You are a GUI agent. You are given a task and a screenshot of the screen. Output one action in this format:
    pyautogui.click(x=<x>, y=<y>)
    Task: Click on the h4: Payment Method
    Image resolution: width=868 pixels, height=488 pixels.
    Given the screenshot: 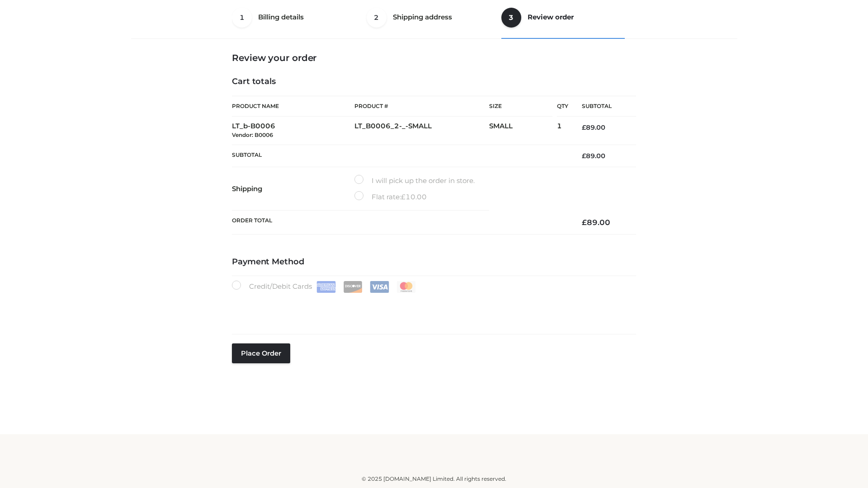 What is the action you would take?
    pyautogui.click(x=434, y=262)
    